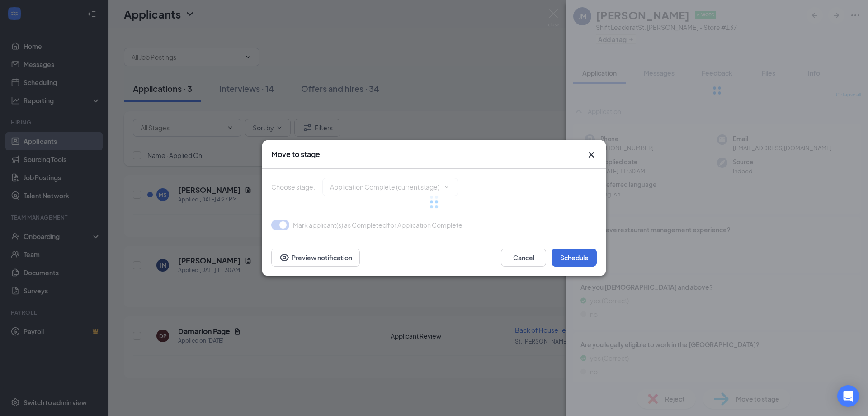 The image size is (868, 416). What do you see at coordinates (848, 396) in the screenshot?
I see `div: Open Intercom Messenger` at bounding box center [848, 396].